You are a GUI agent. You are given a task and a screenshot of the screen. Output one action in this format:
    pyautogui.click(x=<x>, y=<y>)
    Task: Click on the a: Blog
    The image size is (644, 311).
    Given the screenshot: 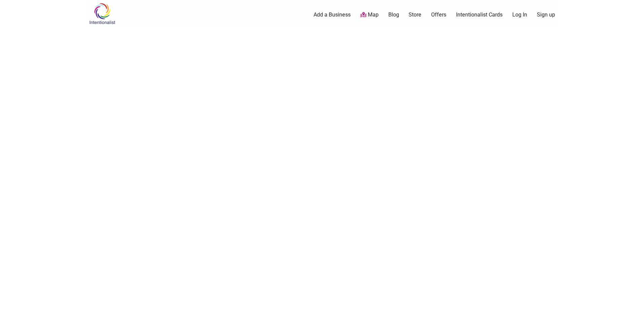 What is the action you would take?
    pyautogui.click(x=393, y=15)
    